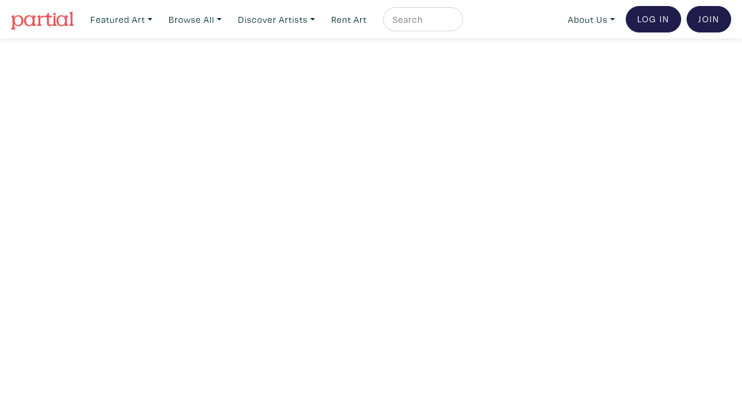 The width and height of the screenshot is (742, 414). Describe the element at coordinates (653, 19) in the screenshot. I see `a: Log In` at that location.